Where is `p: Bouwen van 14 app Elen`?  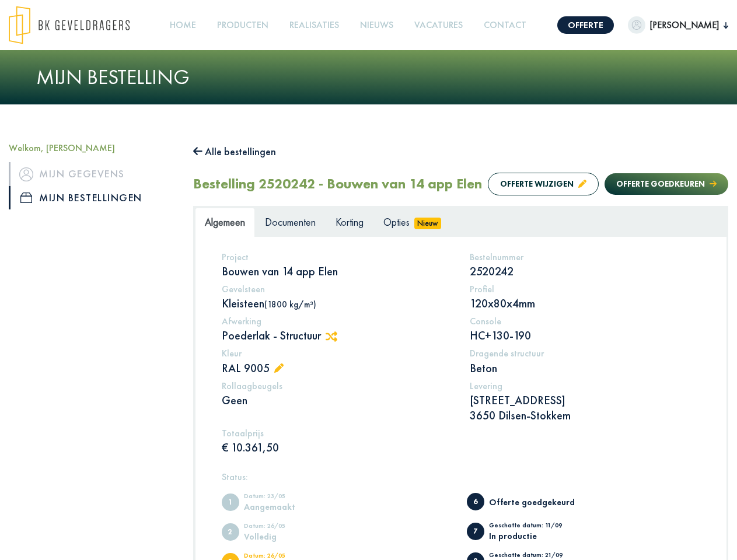 p: Bouwen van 14 app Elen is located at coordinates (337, 271).